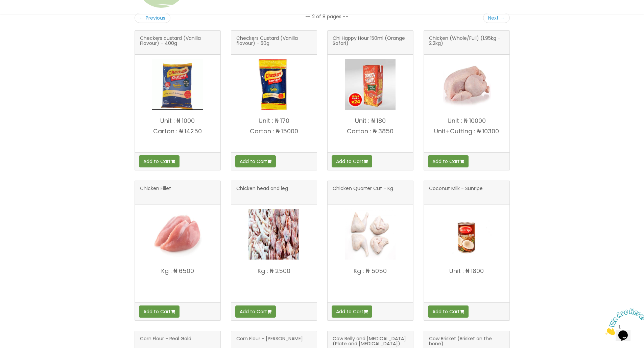 Image resolution: width=644 pixels, height=348 pixels. I want to click on img: Chat attention grabber, so click(23, 16).